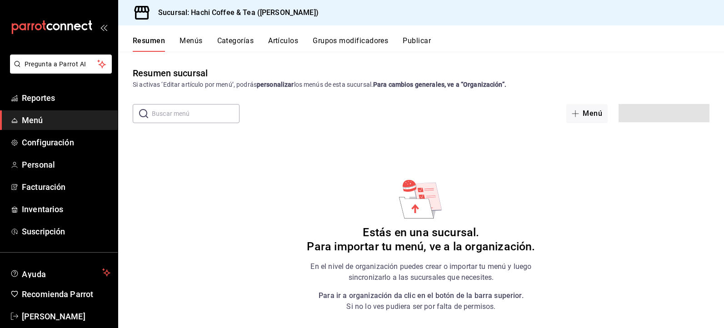 This screenshot has height=328, width=724. I want to click on p: En el nivel de organización puedes crear o importar tu menú y luego sincronizarlo a las sucursale..., so click(421, 272).